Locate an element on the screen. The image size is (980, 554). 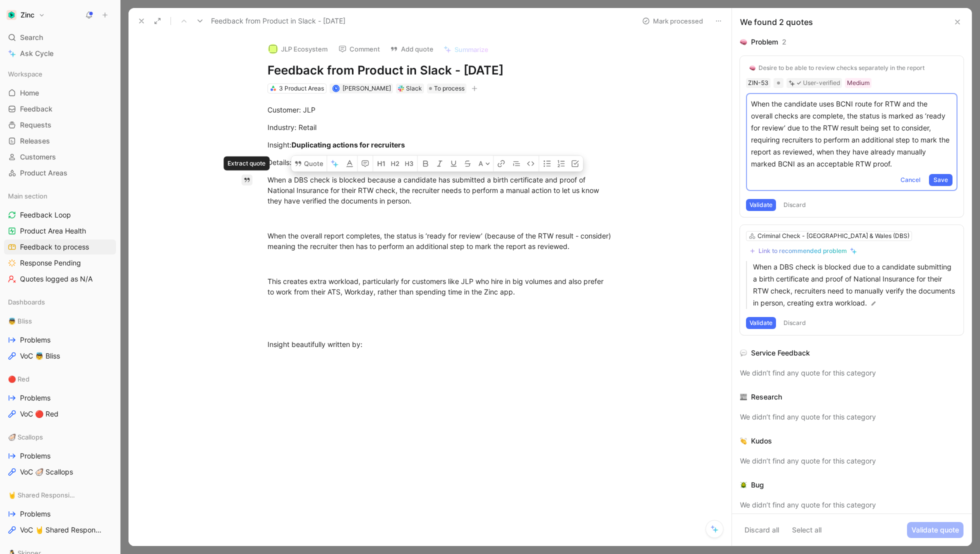
span: VoC 👼 Bliss is located at coordinates (40, 355).